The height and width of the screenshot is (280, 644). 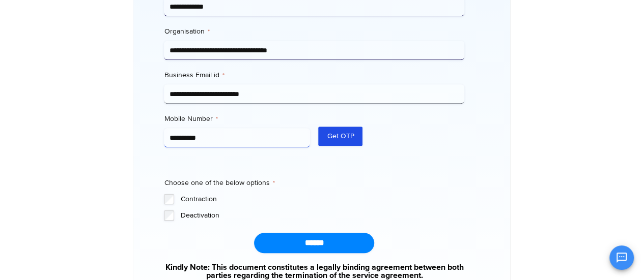 I want to click on label: Contraction, so click(x=322, y=199).